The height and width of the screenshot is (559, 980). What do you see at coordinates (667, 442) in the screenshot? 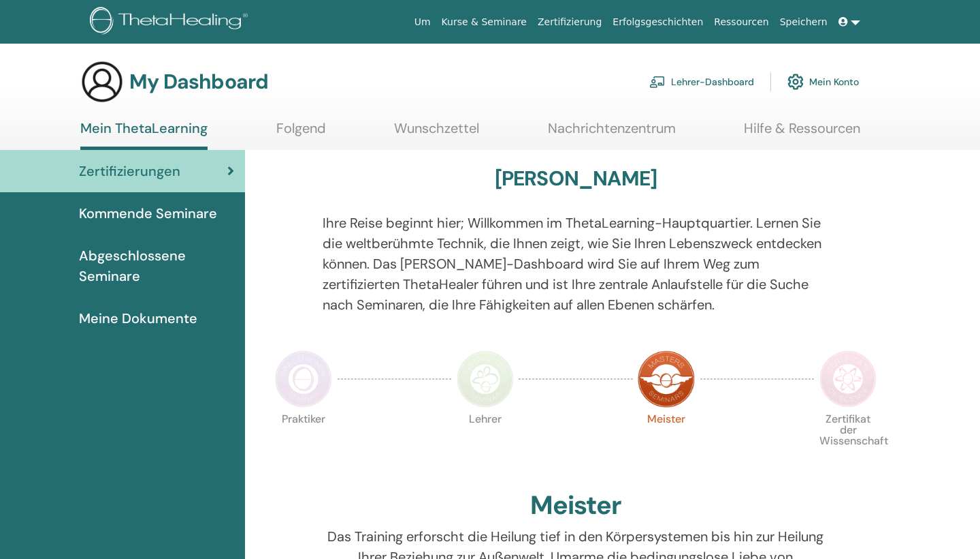
I see `p: Meister` at bounding box center [667, 442].